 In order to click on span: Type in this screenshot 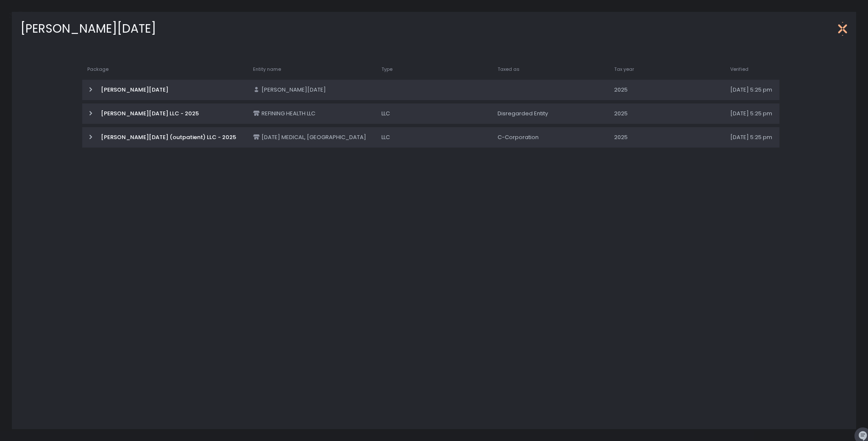, I will do `click(387, 69)`.